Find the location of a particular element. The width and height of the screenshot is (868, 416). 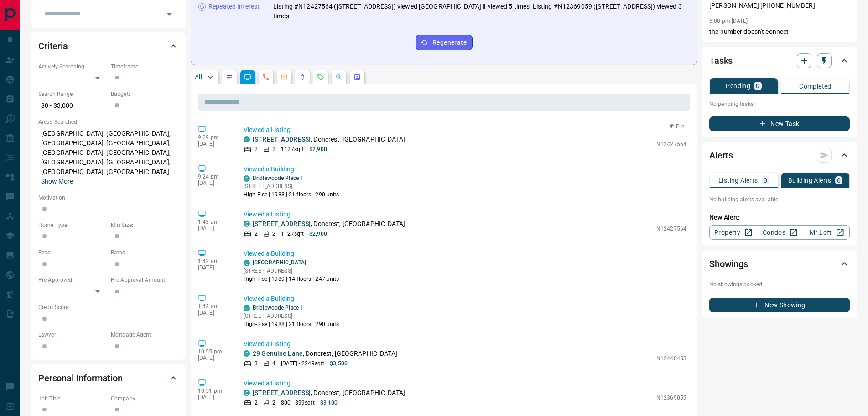

a: Mr.Loft is located at coordinates (826, 232).